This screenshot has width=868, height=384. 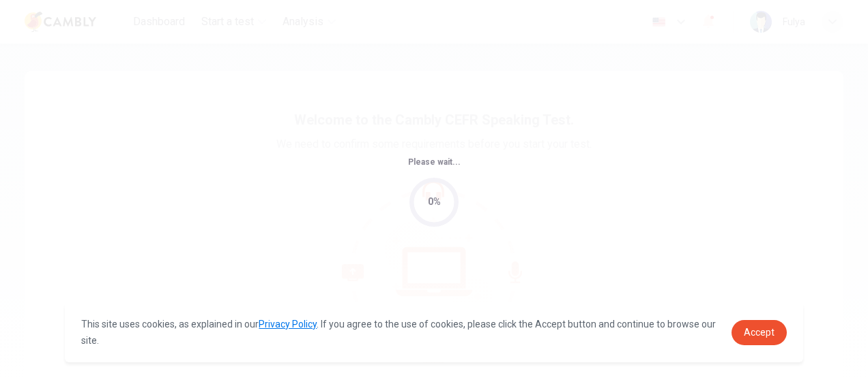 What do you see at coordinates (287, 324) in the screenshot?
I see `a: Privacy Policy` at bounding box center [287, 324].